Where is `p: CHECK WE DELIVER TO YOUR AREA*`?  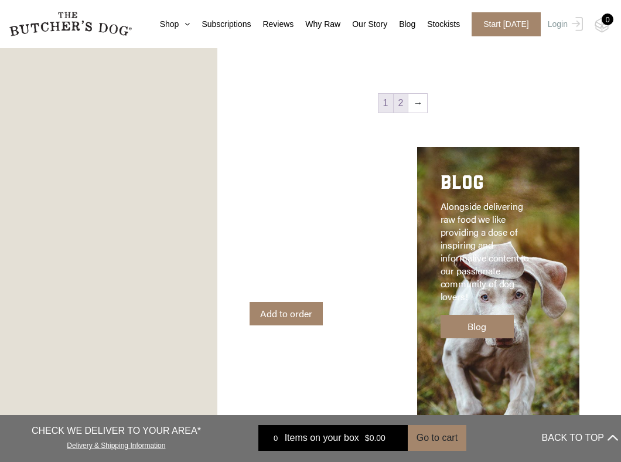
p: CHECK WE DELIVER TO YOUR AREA* is located at coordinates (116, 431).